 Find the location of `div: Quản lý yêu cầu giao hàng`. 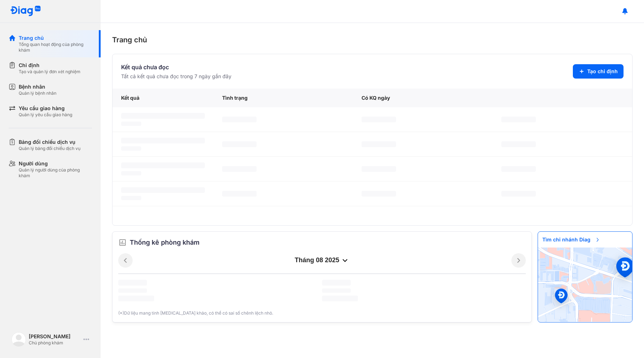

div: Quản lý yêu cầu giao hàng is located at coordinates (46, 115).